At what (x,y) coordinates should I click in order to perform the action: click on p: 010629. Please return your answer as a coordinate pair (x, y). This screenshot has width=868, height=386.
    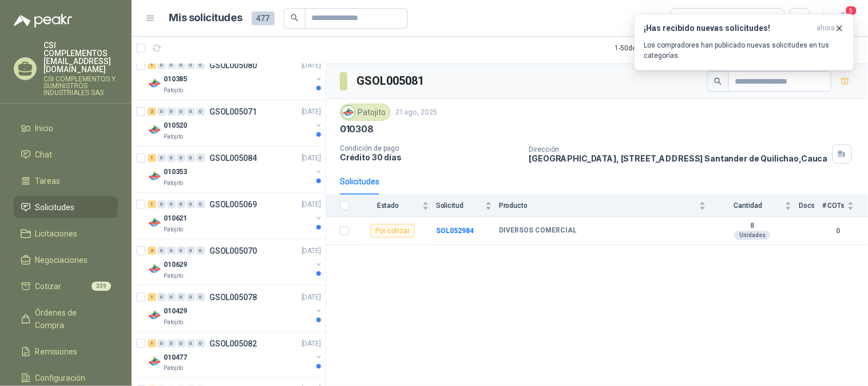
    Looking at the image, I should click on (175, 264).